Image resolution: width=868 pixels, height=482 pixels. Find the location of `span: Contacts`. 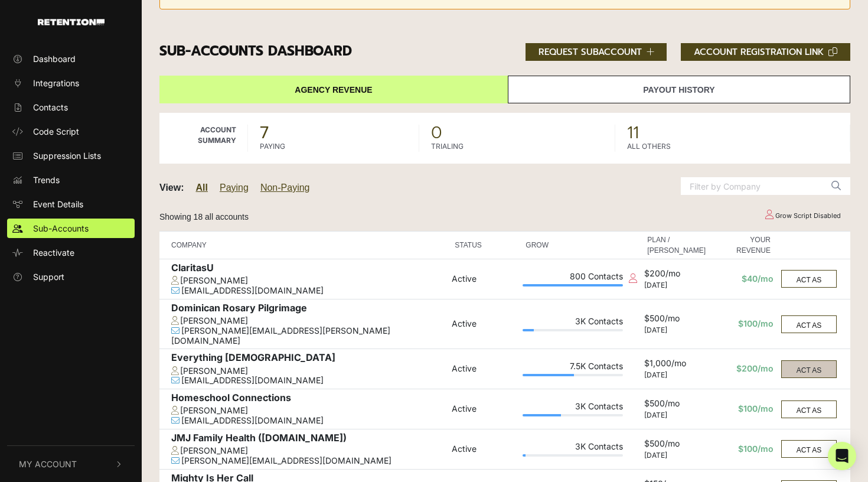

span: Contacts is located at coordinates (50, 107).